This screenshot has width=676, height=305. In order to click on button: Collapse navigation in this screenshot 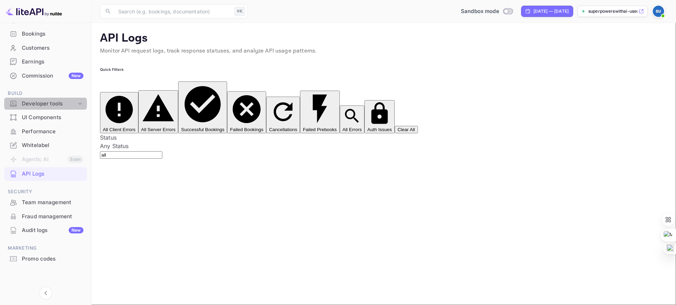, I will do `click(46, 293)`.